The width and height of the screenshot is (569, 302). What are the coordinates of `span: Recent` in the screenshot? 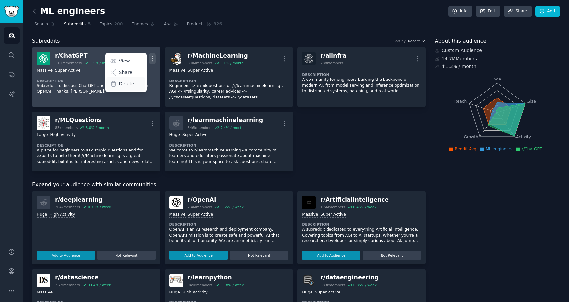 It's located at (414, 41).